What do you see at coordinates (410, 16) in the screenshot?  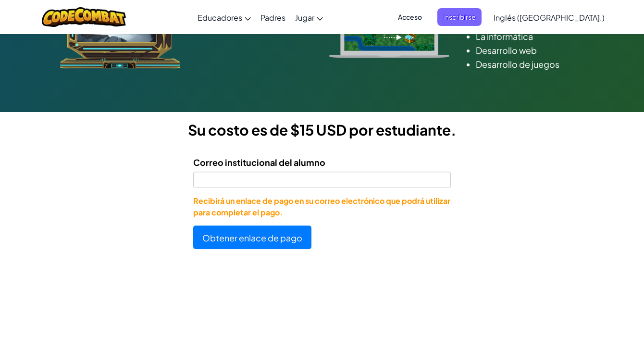 I see `font: Acceso` at bounding box center [410, 16].